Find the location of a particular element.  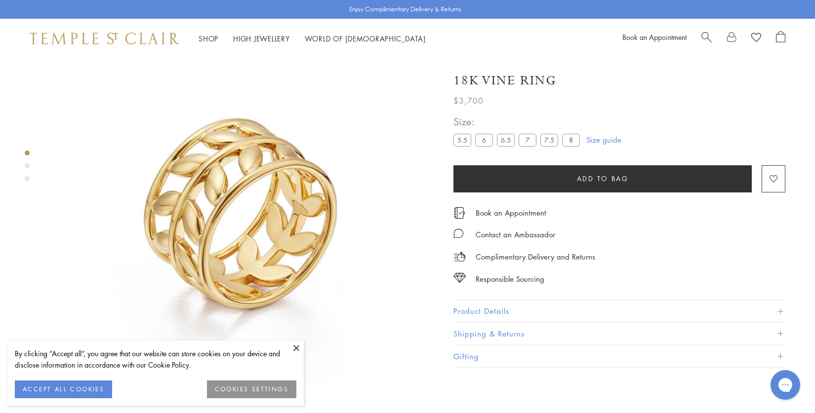

a: Search is located at coordinates (706, 39).